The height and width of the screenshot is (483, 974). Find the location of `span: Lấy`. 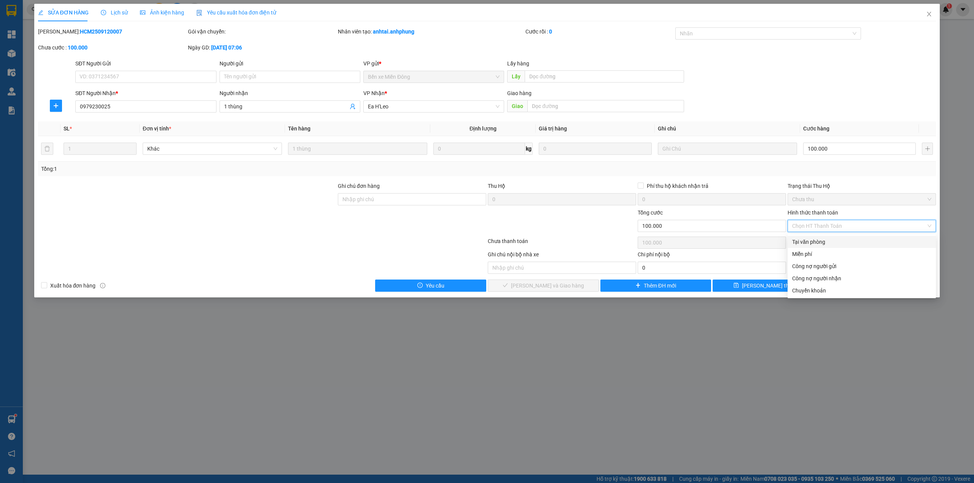

span: Lấy is located at coordinates (516, 76).